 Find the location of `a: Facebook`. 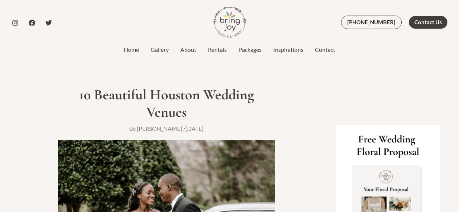

a: Facebook is located at coordinates (32, 23).